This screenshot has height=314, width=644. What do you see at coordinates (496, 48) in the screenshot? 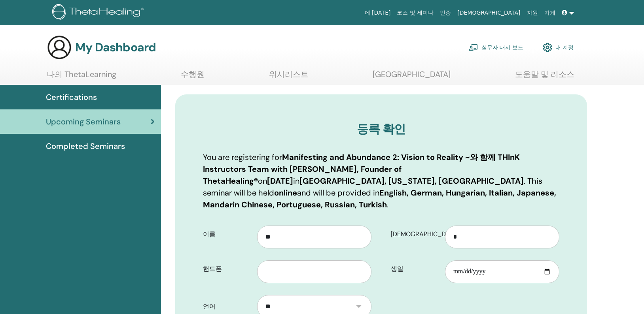
I see `a: 실무자 대시 보드` at bounding box center [496, 48].